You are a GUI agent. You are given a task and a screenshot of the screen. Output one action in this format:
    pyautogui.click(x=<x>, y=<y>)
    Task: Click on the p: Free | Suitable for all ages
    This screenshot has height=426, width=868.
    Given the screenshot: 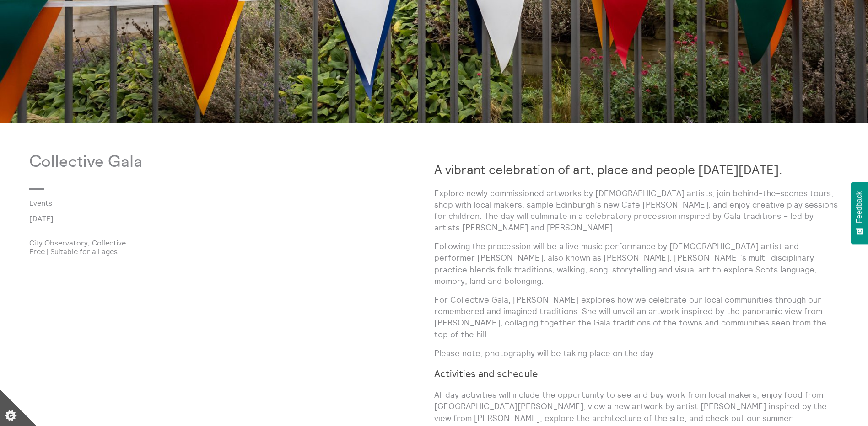 What is the action you would take?
    pyautogui.click(x=232, y=252)
    